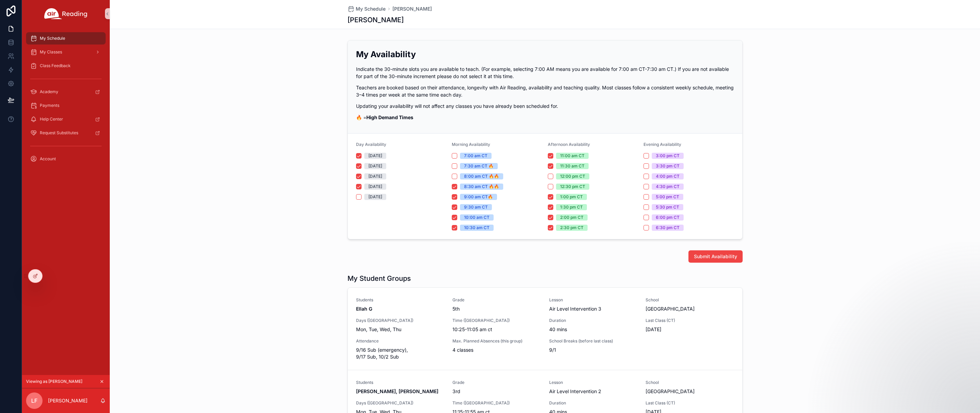  I want to click on a: My Classes, so click(66, 52).